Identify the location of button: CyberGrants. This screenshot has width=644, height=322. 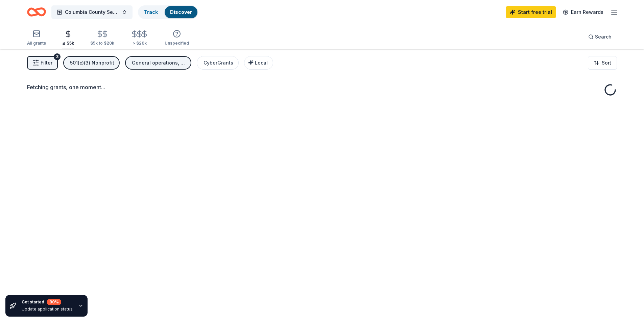
(218, 63).